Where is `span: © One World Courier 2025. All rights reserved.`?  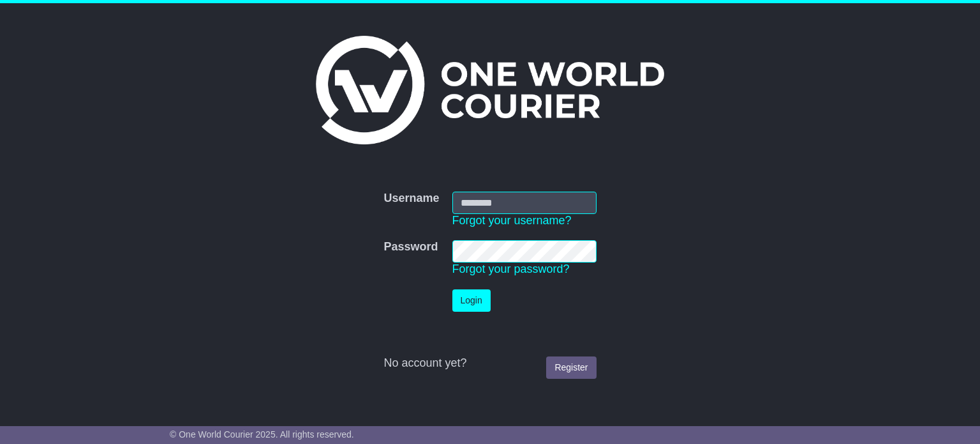 span: © One World Courier 2025. All rights reserved. is located at coordinates (262, 434).